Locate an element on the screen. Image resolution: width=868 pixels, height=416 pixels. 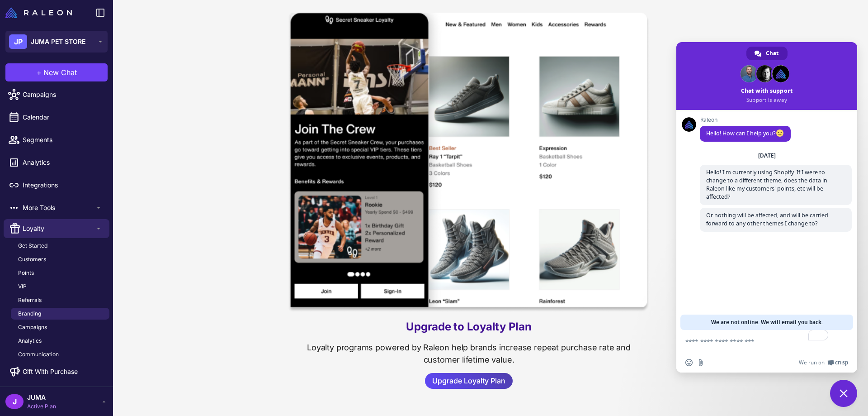
span: Branding is located at coordinates (30, 313).